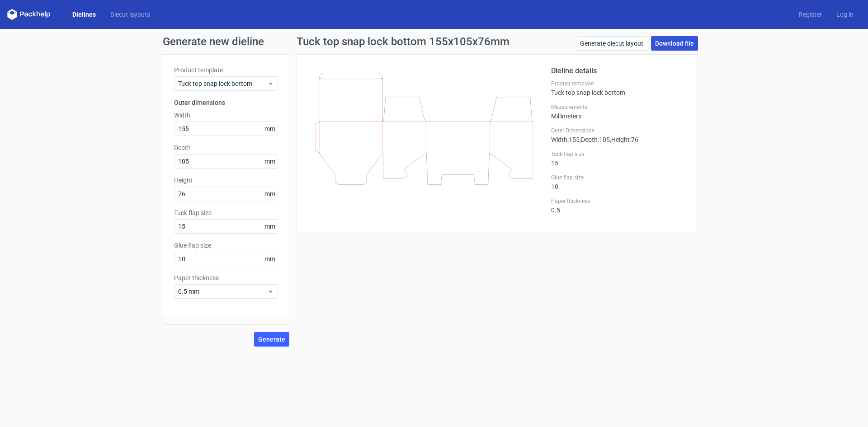  Describe the element at coordinates (845, 14) in the screenshot. I see `a: Log in` at that location.